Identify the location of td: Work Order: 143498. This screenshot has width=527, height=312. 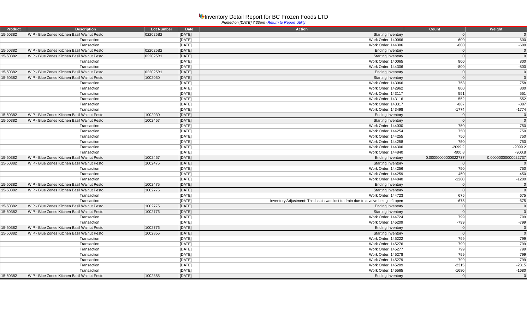
(302, 110).